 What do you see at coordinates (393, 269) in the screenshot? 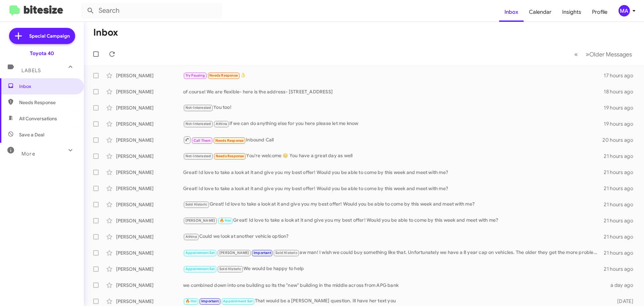
I see `div: We would be happy to help` at bounding box center [393, 269].